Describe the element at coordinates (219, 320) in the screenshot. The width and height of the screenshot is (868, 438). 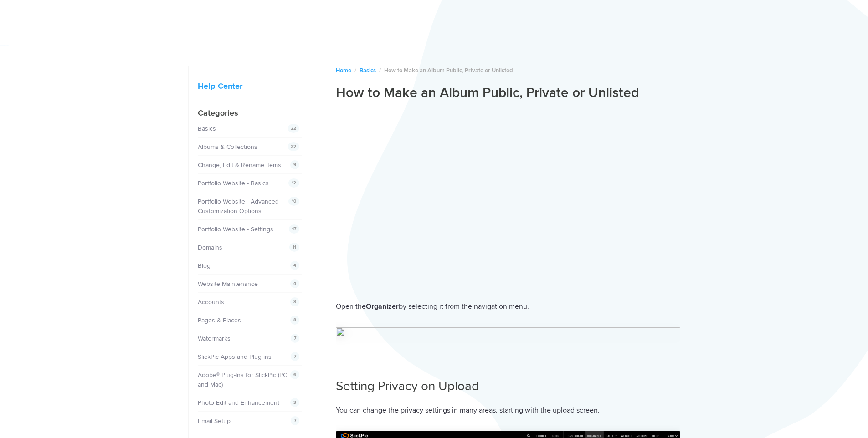
I see `a: Pages & Places` at that location.